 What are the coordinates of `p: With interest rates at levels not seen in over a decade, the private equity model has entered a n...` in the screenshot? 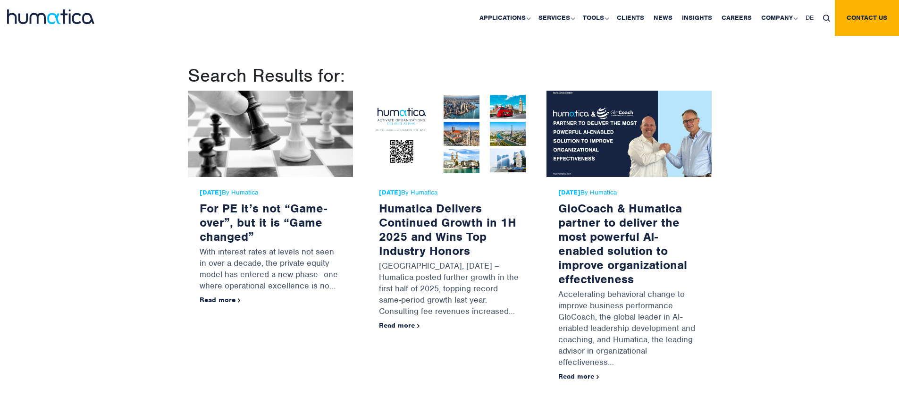 It's located at (270, 269).